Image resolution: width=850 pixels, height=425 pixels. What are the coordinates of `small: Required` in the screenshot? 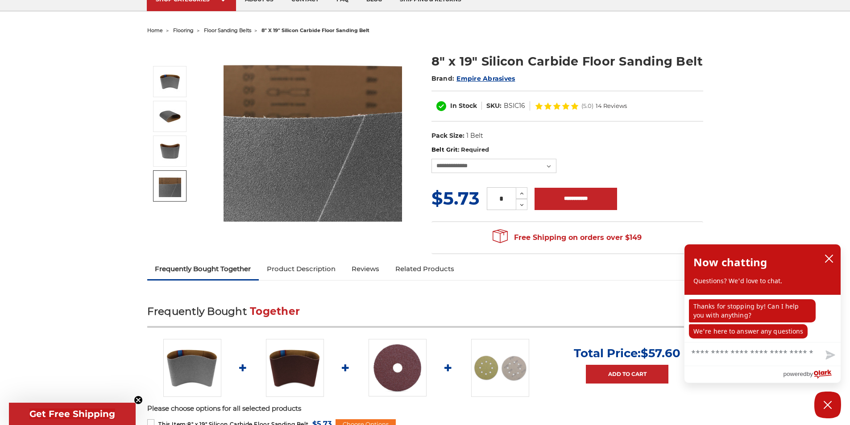 It's located at (475, 149).